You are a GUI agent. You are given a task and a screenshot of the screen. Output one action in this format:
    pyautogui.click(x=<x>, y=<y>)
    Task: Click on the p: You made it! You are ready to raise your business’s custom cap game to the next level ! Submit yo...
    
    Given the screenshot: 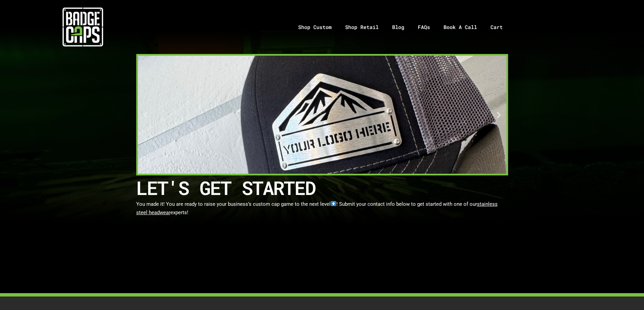 What is the action you would take?
    pyautogui.click(x=322, y=209)
    